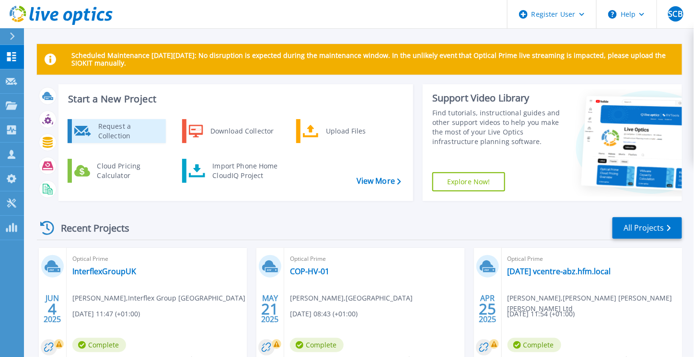 Image resolution: width=694 pixels, height=357 pixels. What do you see at coordinates (116, 131) in the screenshot?
I see `a: Request a Collection` at bounding box center [116, 131].